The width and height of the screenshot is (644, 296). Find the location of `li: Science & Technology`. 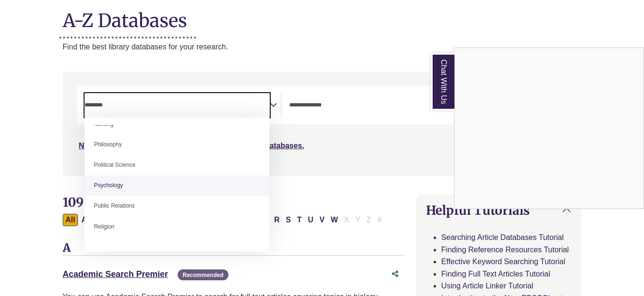

li: Science & Technology is located at coordinates (177, 247).